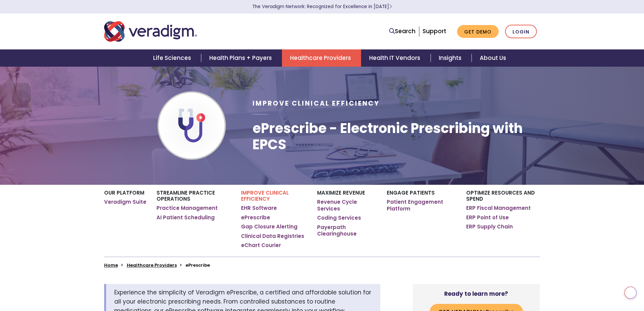  Describe the element at coordinates (346, 205) in the screenshot. I see `a: Revenue Cycle Services` at that location.